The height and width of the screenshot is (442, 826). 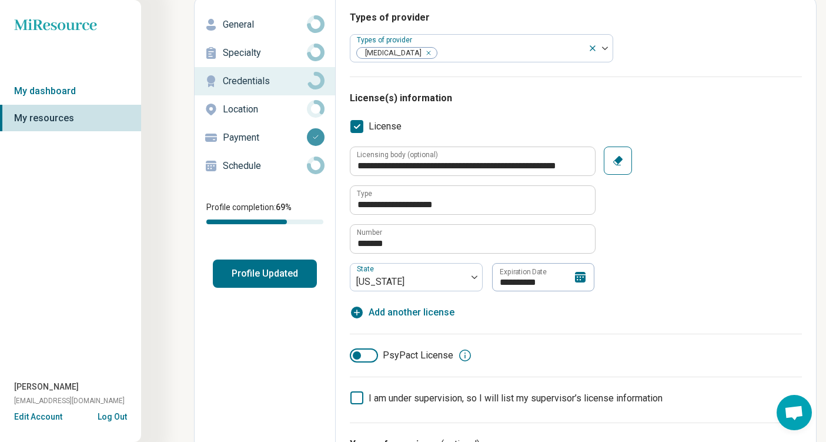 I want to click on p: Schedule, so click(x=265, y=166).